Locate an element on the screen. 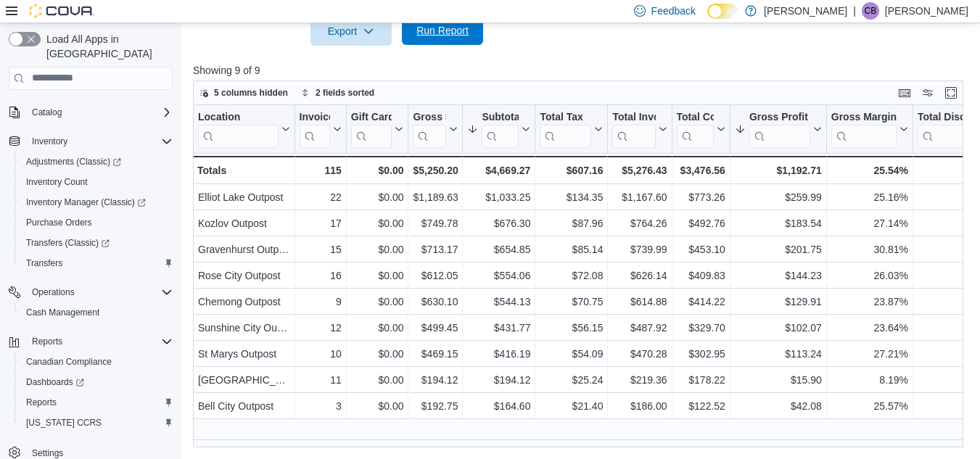 The image size is (980, 459). div: $259.99 is located at coordinates (778, 197).